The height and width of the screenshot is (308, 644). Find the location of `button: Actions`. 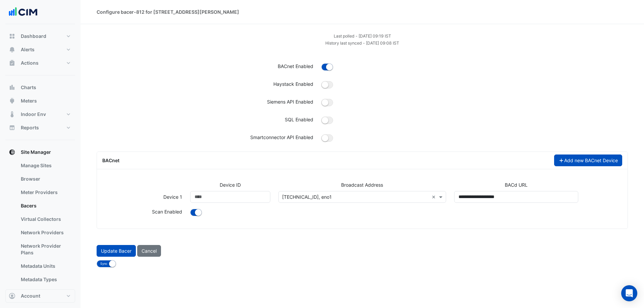

button: Actions is located at coordinates (40, 63).